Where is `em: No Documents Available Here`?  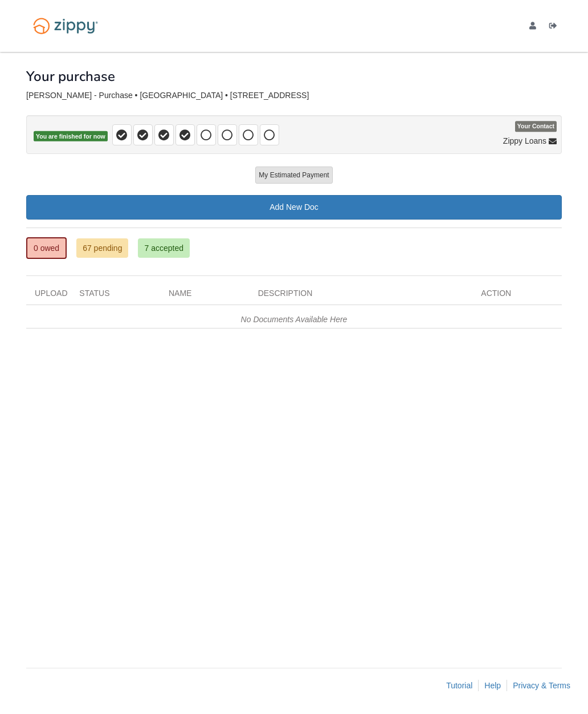
em: No Documents Available Here is located at coordinates (294, 319).